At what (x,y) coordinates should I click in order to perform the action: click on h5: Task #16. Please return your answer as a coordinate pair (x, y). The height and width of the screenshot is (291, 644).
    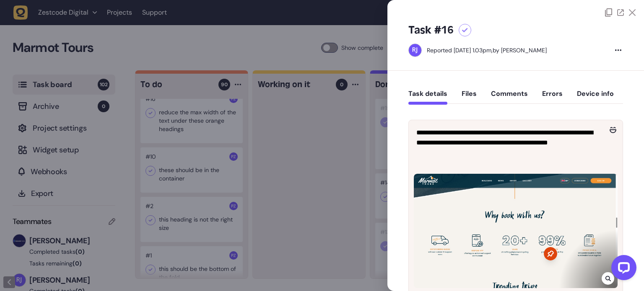
    Looking at the image, I should click on (431, 30).